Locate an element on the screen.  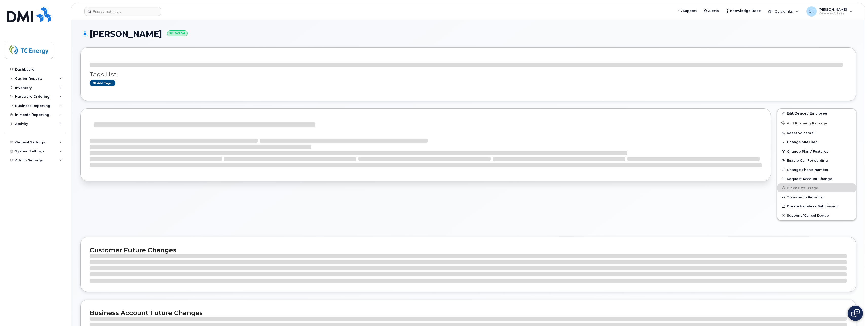
button: Enable Call Forwarding is located at coordinates (817, 160).